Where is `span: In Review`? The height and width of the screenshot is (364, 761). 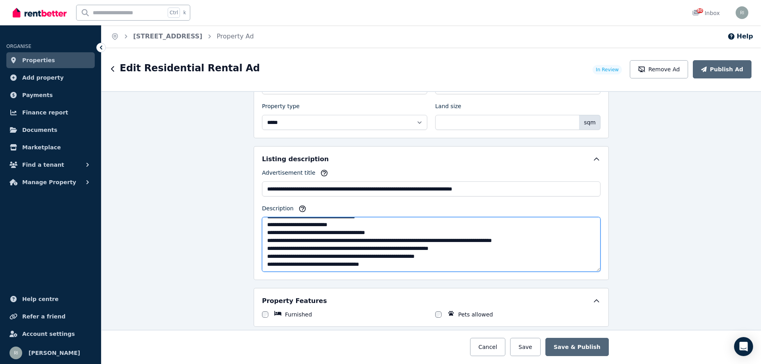
span: In Review is located at coordinates (607, 70).